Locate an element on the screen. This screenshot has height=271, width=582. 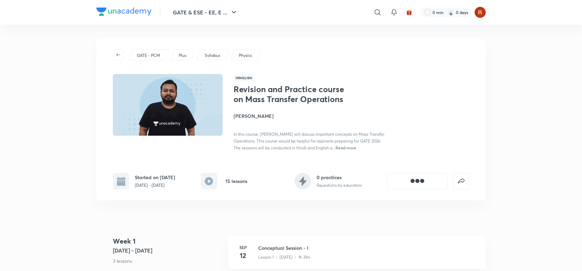
a: Physics is located at coordinates (245, 56).